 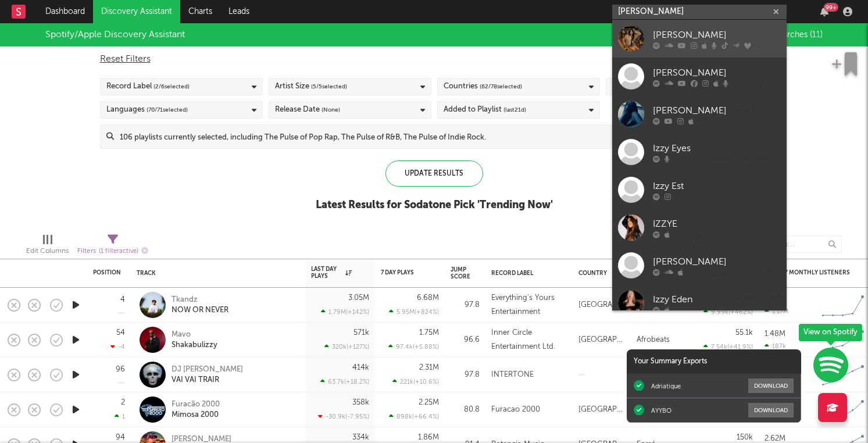 I want to click on div: 99 +, so click(x=831, y=7).